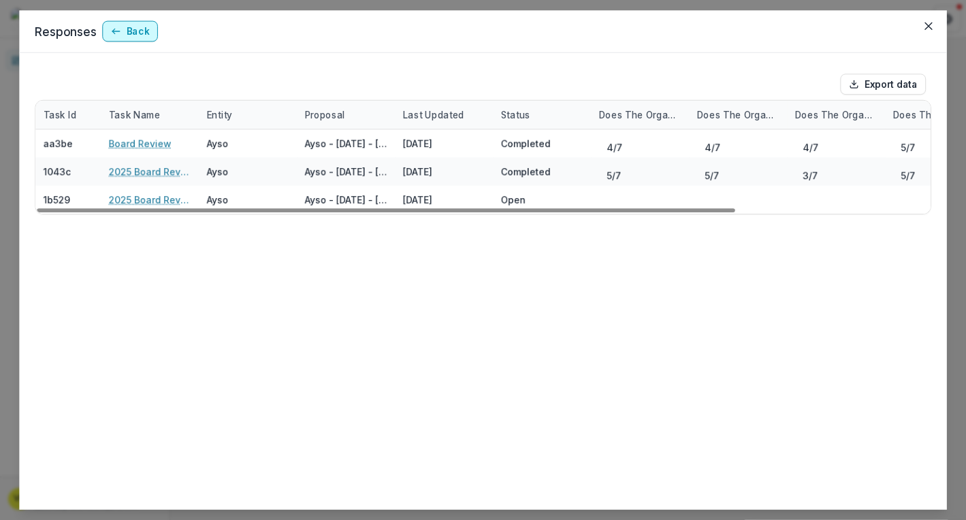 Image resolution: width=966 pixels, height=520 pixels. I want to click on button: Export data, so click(883, 84).